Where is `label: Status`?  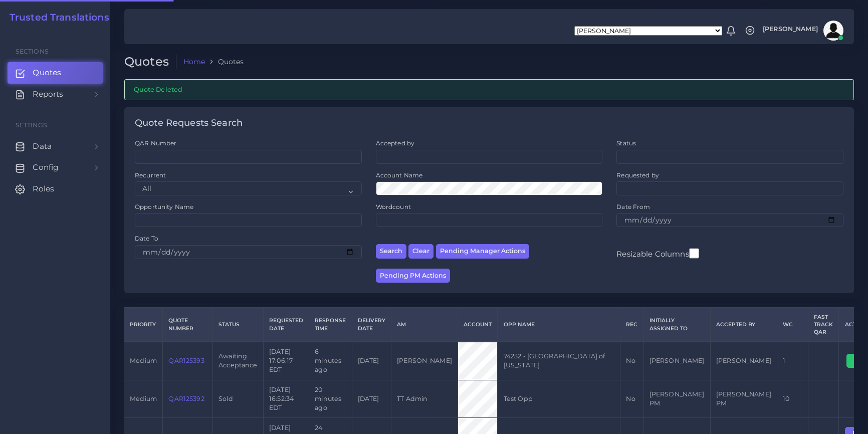 label: Status is located at coordinates (626, 143).